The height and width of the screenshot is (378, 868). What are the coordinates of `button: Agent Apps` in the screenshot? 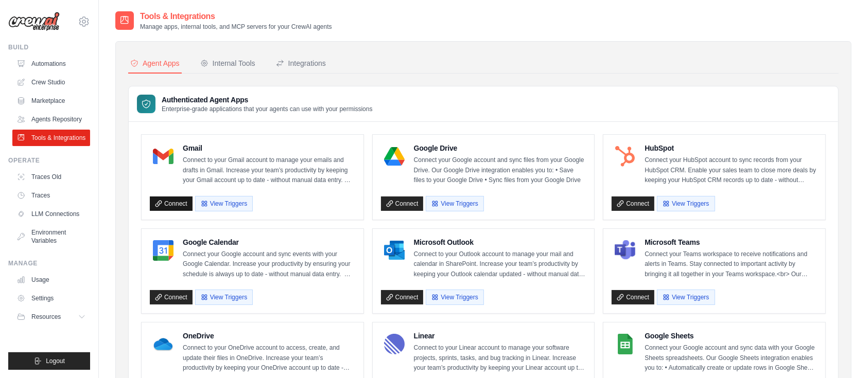 It's located at (155, 64).